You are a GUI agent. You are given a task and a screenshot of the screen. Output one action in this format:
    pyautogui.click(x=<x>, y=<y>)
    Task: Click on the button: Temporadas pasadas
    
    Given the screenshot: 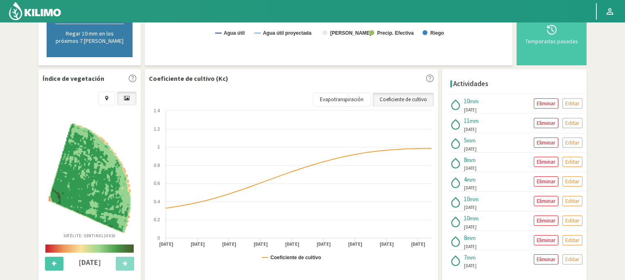 What is the action you would take?
    pyautogui.click(x=551, y=34)
    